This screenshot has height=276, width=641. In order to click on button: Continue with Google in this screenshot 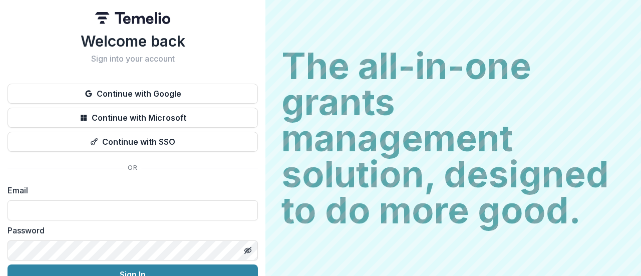, I will do `click(133, 94)`.